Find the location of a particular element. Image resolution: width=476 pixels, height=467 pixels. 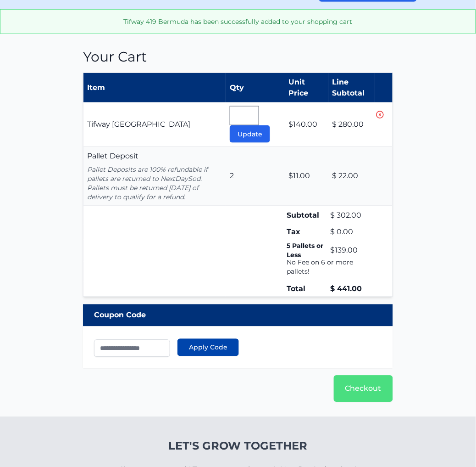

td: $ 441.00 is located at coordinates (352, 289).